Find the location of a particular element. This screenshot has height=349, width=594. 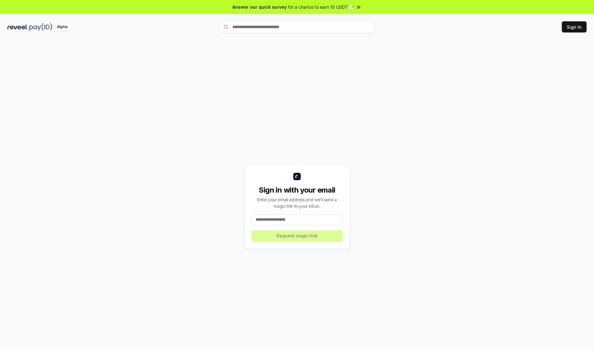

img: reveel_dark is located at coordinates (18, 27).